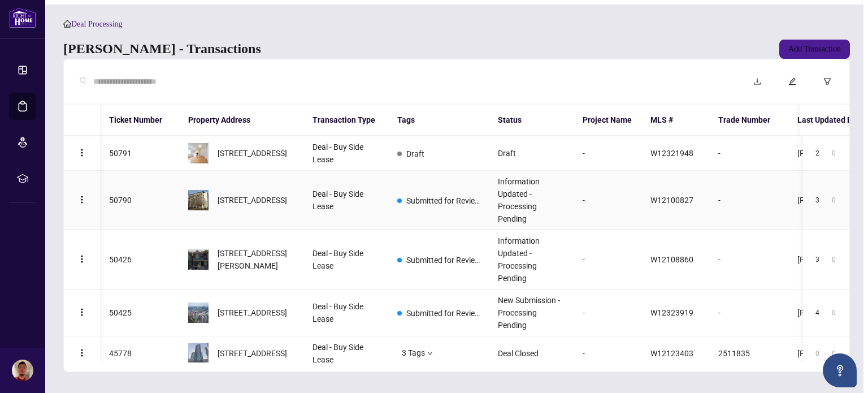 This screenshot has height=393, width=868. Describe the element at coordinates (67, 24) in the screenshot. I see `span: home` at that location.